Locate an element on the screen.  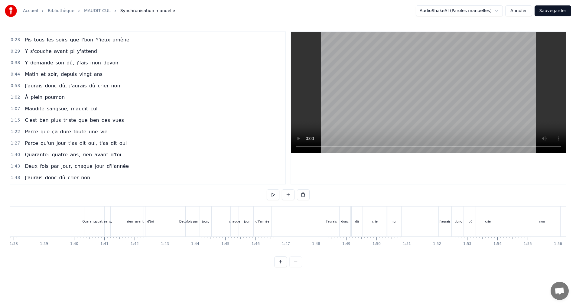
div: 1:54 is located at coordinates (497, 244).